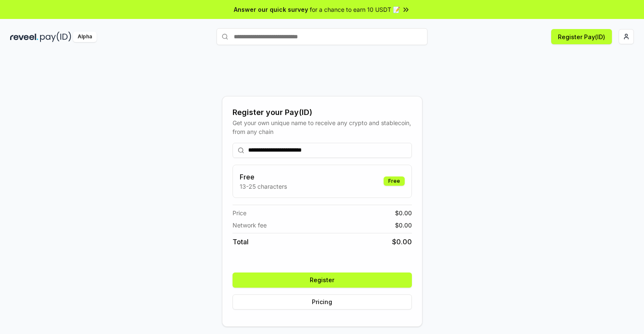 Image resolution: width=644 pixels, height=334 pixels. What do you see at coordinates (355, 9) in the screenshot?
I see `span: for a chance to earn 10 USDT 📝` at bounding box center [355, 9].